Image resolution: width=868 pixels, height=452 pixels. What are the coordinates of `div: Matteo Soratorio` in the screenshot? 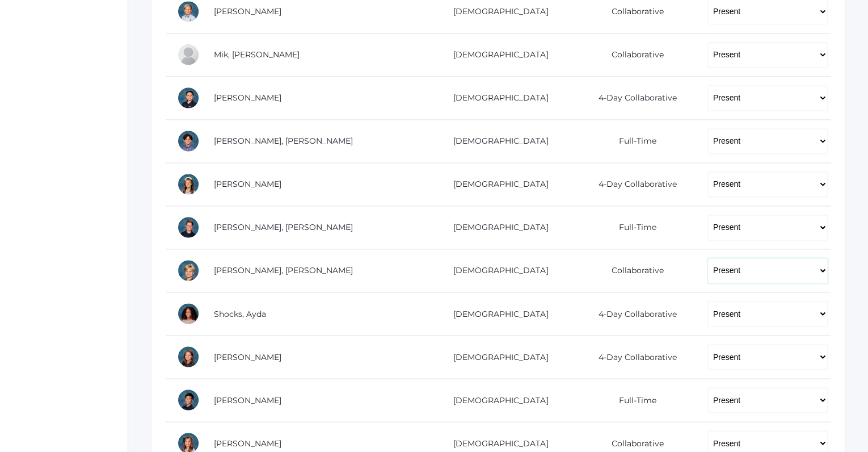 It's located at (189, 400).